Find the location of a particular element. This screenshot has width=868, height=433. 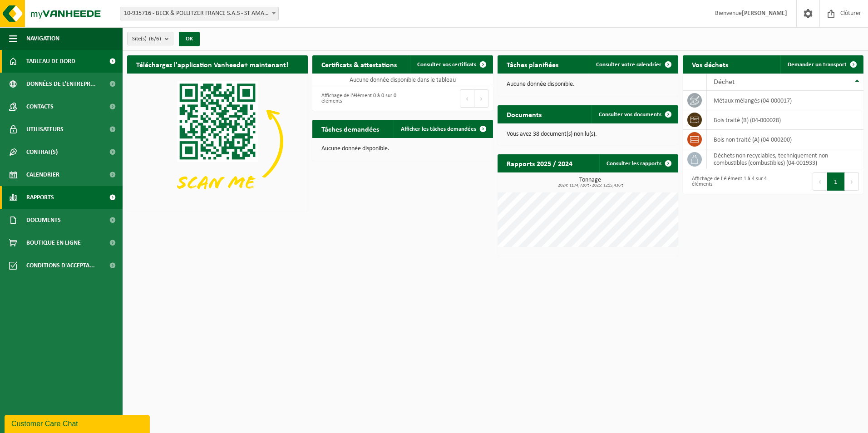

span: Consulter vos certificats is located at coordinates (447, 65).